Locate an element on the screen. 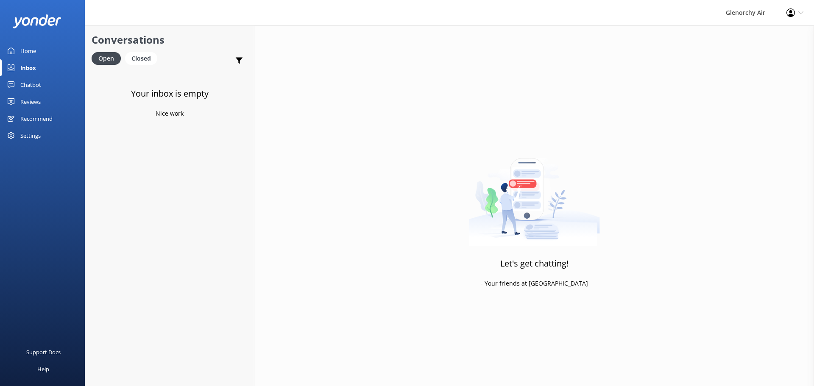 The image size is (814, 386). div: Support Docs is located at coordinates (43, 352).